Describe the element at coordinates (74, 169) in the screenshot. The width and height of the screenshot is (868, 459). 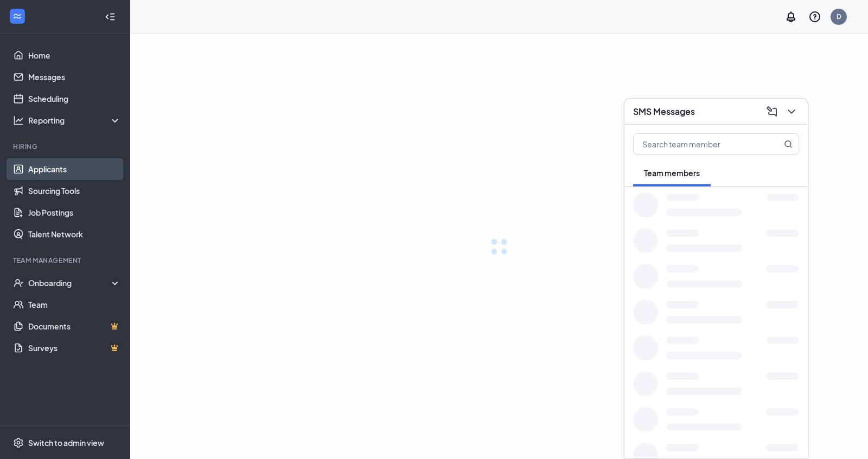
I see `a: Applicants` at that location.